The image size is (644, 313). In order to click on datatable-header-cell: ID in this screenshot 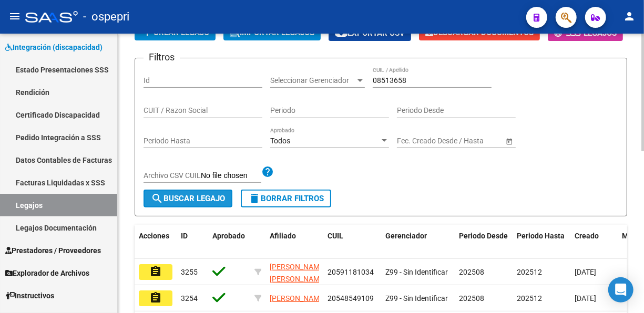, I will do `click(192, 242)`.